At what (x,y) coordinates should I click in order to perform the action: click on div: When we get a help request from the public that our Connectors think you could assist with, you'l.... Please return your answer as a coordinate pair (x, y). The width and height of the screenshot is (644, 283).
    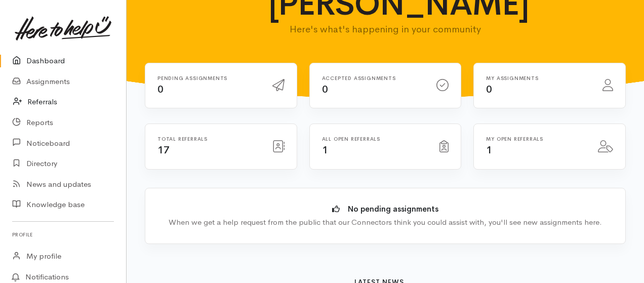
    Looking at the image, I should click on (385, 222).